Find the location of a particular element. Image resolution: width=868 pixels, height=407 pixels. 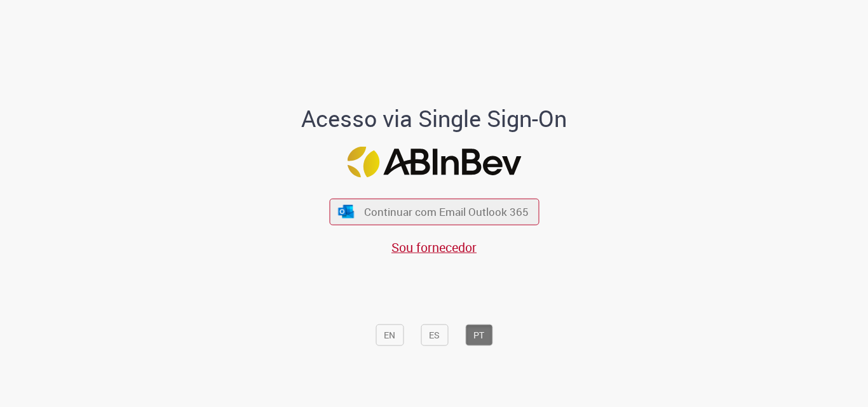

button: ícone Azure/Microsoft 360 Continuar com Email Outlook 365 is located at coordinates (434, 212).